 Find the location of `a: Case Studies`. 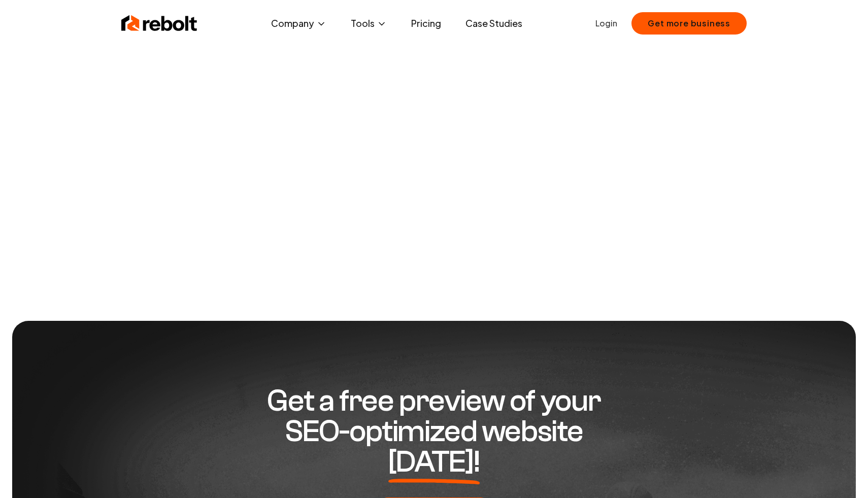

a: Case Studies is located at coordinates (494, 24).